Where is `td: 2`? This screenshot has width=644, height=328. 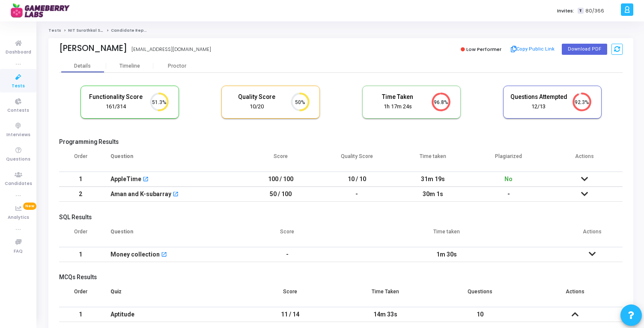 td: 2 is located at coordinates (81, 194).